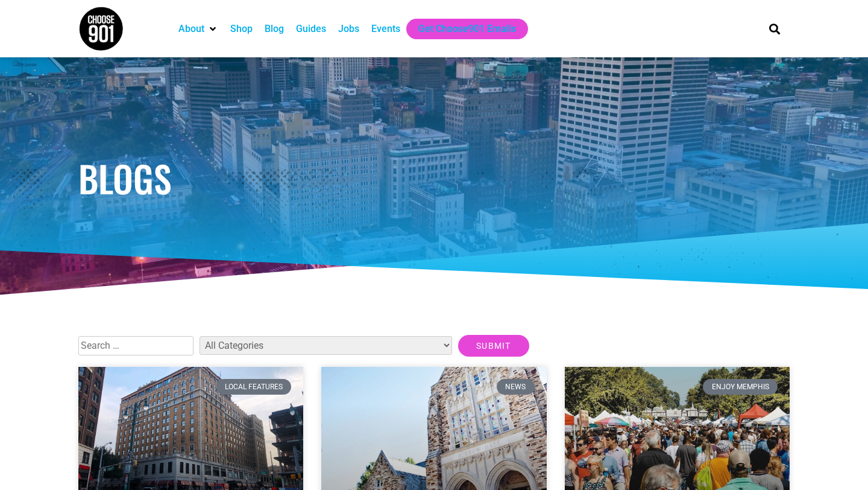  What do you see at coordinates (494, 345) in the screenshot?
I see `input: Submit` at bounding box center [494, 345].